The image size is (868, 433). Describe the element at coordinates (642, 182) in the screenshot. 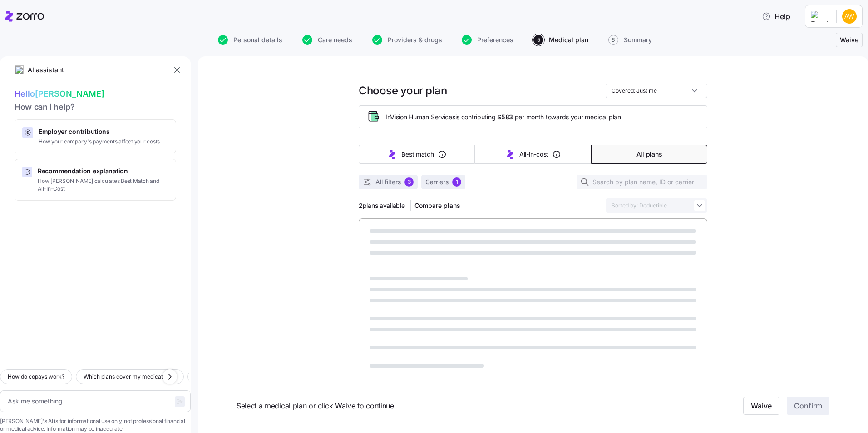

I see `input: Search by plan name, ID or carrier` at that location.